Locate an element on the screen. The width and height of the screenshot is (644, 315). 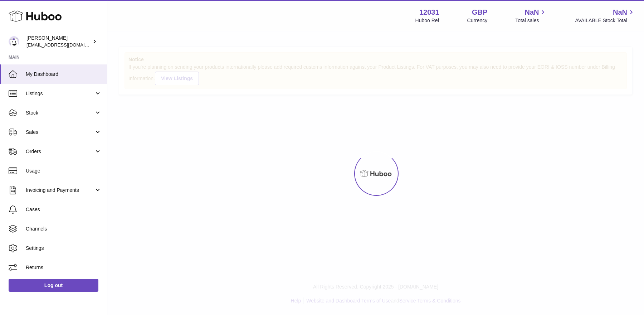
span: Usage is located at coordinates (64, 171).